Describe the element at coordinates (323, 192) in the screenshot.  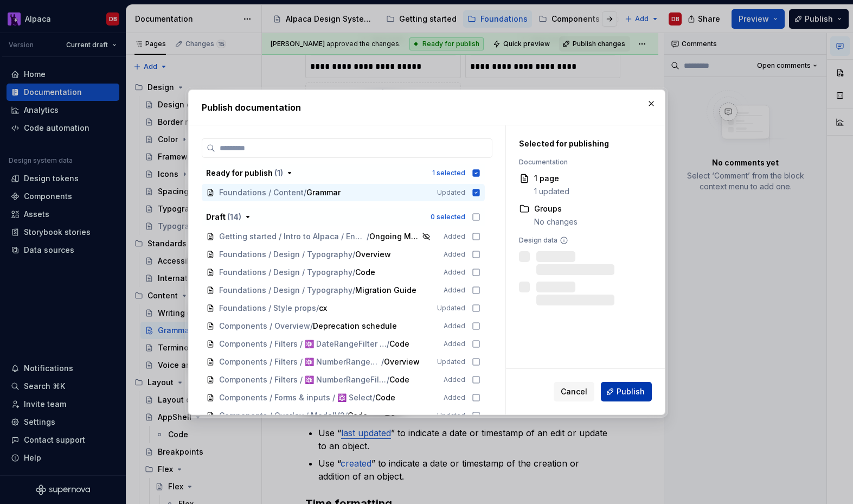
I see `span: Grammar` at that location.